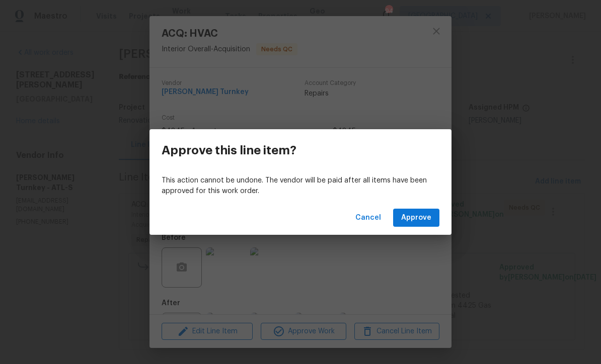  What do you see at coordinates (416, 217) in the screenshot?
I see `button: Approve` at bounding box center [416, 217].